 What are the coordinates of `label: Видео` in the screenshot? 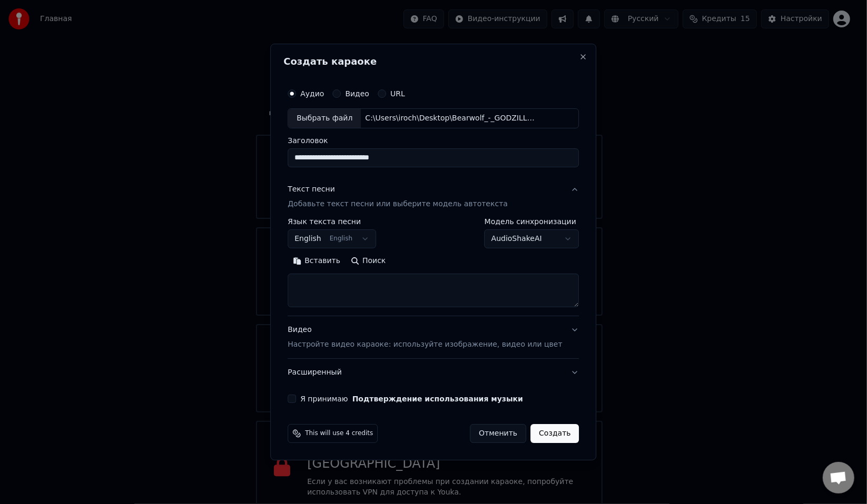 It's located at (357, 94).